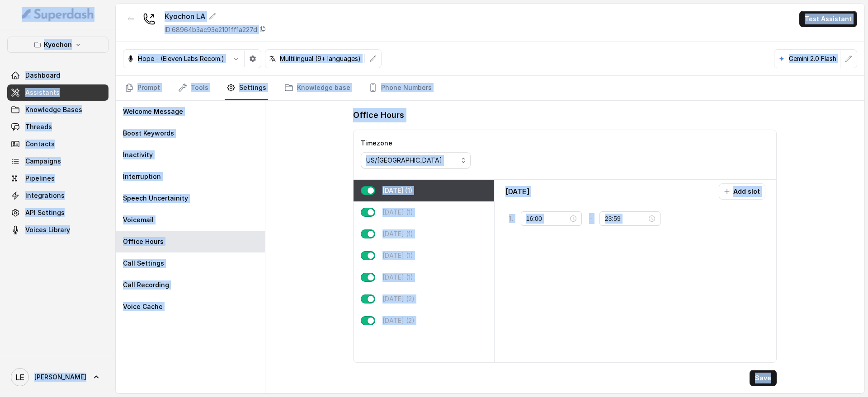 This screenshot has width=868, height=397. What do you see at coordinates (40, 179) in the screenshot?
I see `span: Pipelines` at bounding box center [40, 179].